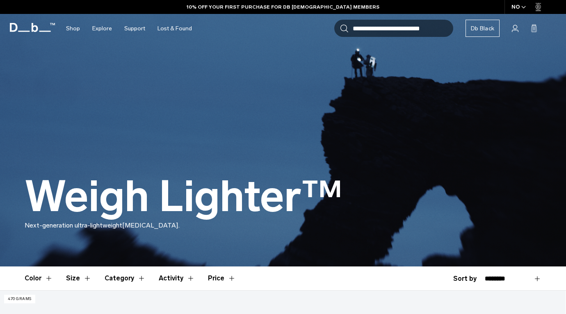  I want to click on span: Next-generation ultra-lightweight, so click(73, 225).